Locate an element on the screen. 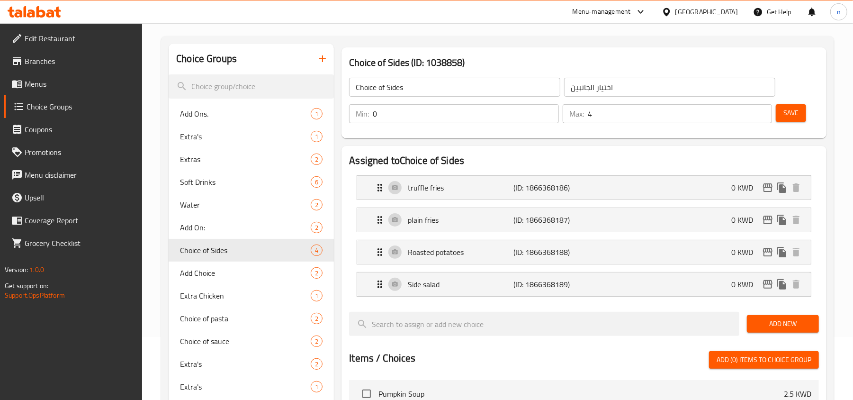 The height and width of the screenshot is (400, 853). span: Add (0) items to choice group is located at coordinates (764, 359).